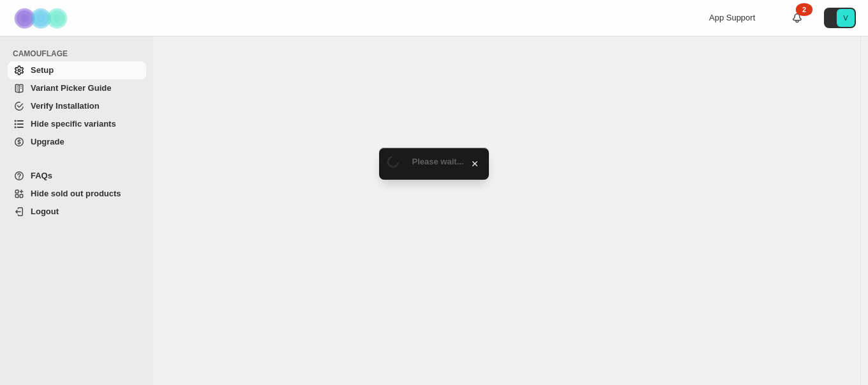 The width and height of the screenshot is (868, 385). Describe the element at coordinates (77, 194) in the screenshot. I see `a: Hide sold out products` at that location.